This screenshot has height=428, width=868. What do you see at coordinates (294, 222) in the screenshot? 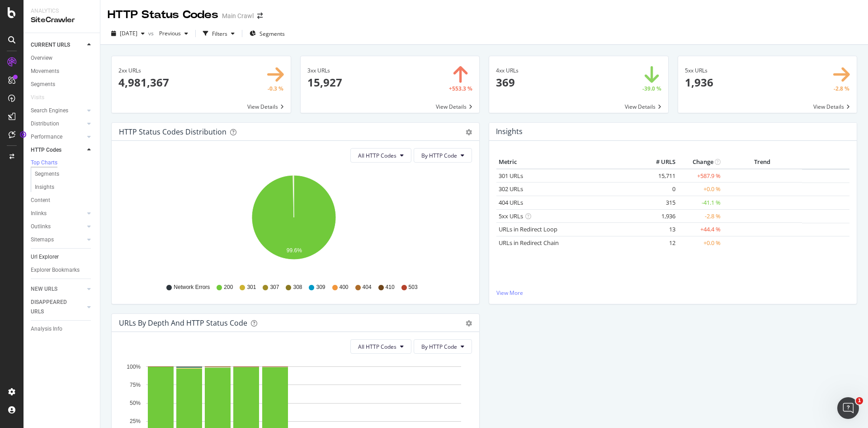
I see `div: A chart.` at bounding box center [294, 222].